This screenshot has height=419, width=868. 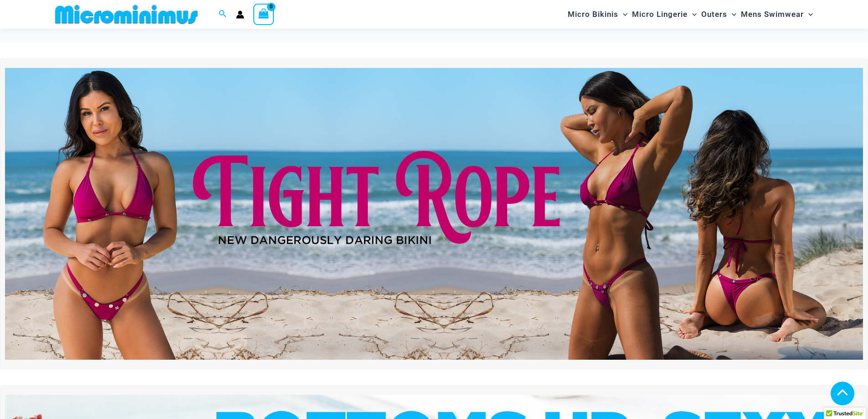 I want to click on a: Account icon link, so click(x=240, y=15).